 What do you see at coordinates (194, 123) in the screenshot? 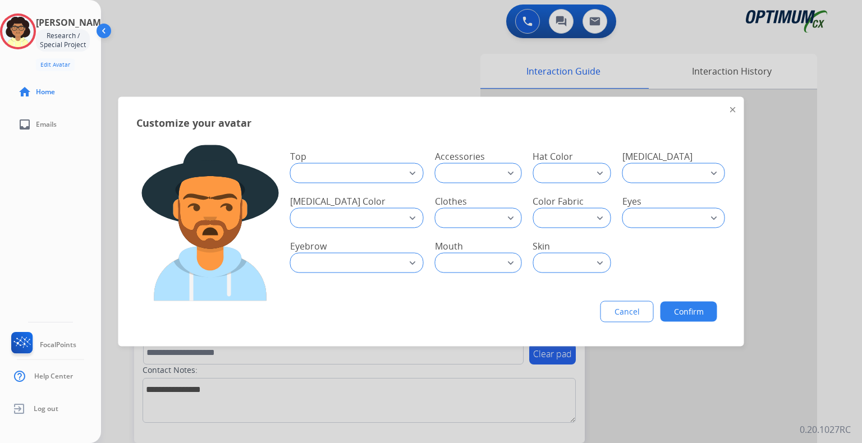
I see `span: Customize your avatar` at bounding box center [194, 123].